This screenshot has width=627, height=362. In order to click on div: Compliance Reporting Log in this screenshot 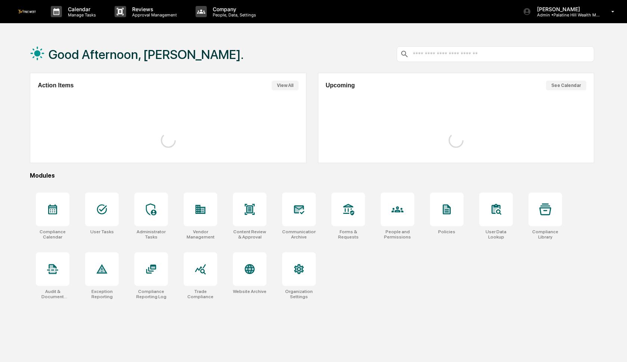, I will do `click(151, 294)`.